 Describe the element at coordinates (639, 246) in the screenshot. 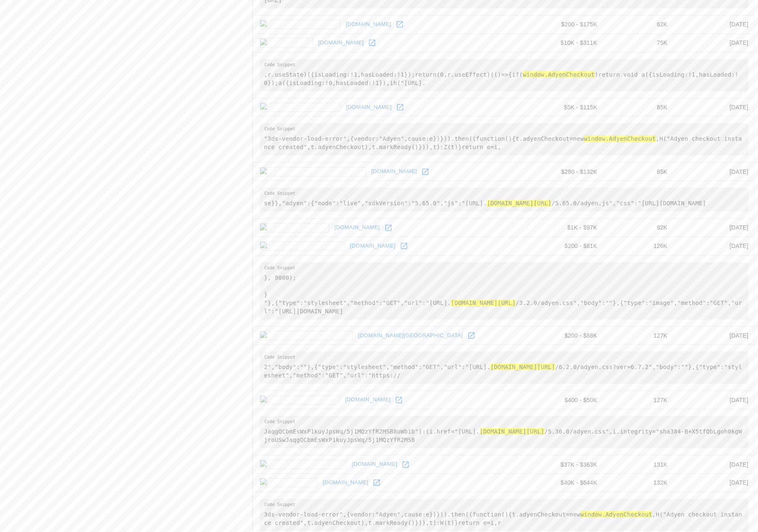

I see `td: 126K` at that location.